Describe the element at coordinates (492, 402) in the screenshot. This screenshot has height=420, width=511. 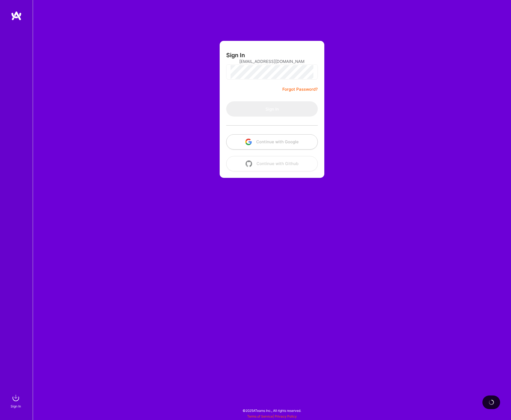
I see `img: loading` at that location.